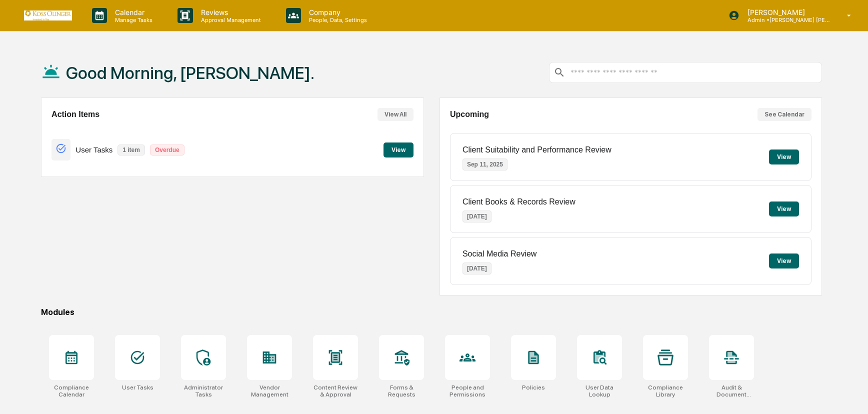 The width and height of the screenshot is (868, 414). I want to click on p: 1 item, so click(131, 150).